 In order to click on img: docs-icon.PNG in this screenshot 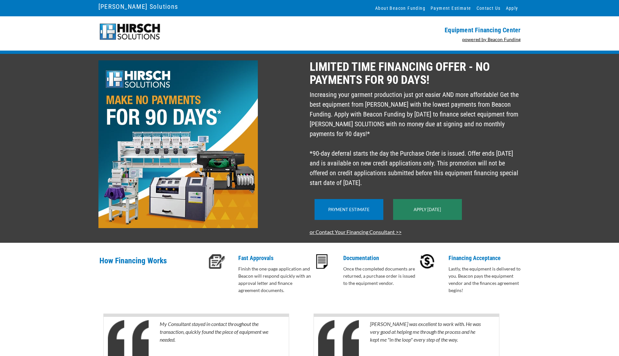, I will do `click(322, 261)`.